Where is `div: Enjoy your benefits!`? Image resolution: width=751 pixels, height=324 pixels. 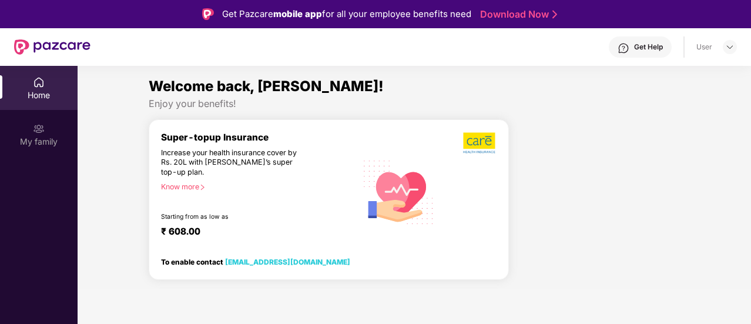 div: Enjoy your benefits! is located at coordinates (415, 103).